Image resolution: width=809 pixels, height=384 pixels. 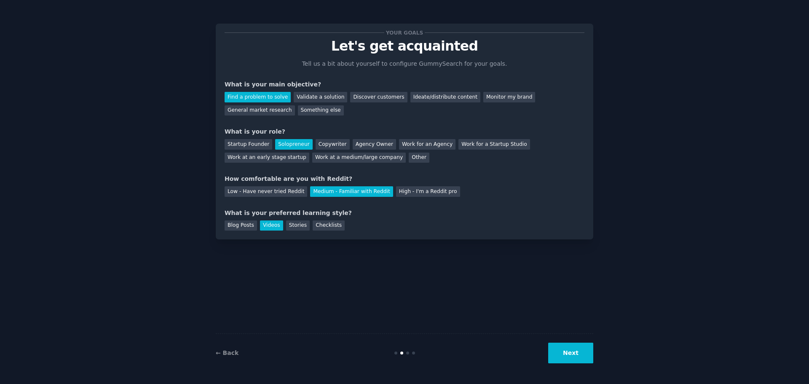 I want to click on div: Work at a medium/large company, so click(x=359, y=158).